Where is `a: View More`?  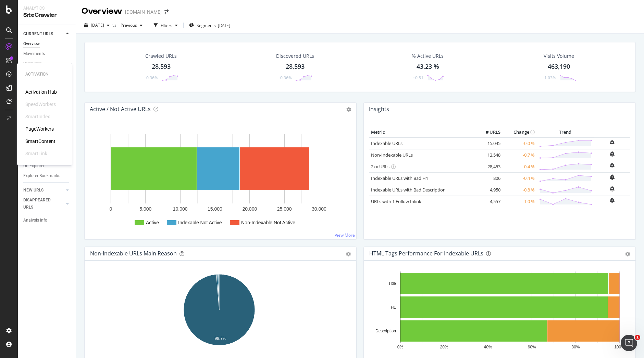
a: View More is located at coordinates (344, 235).